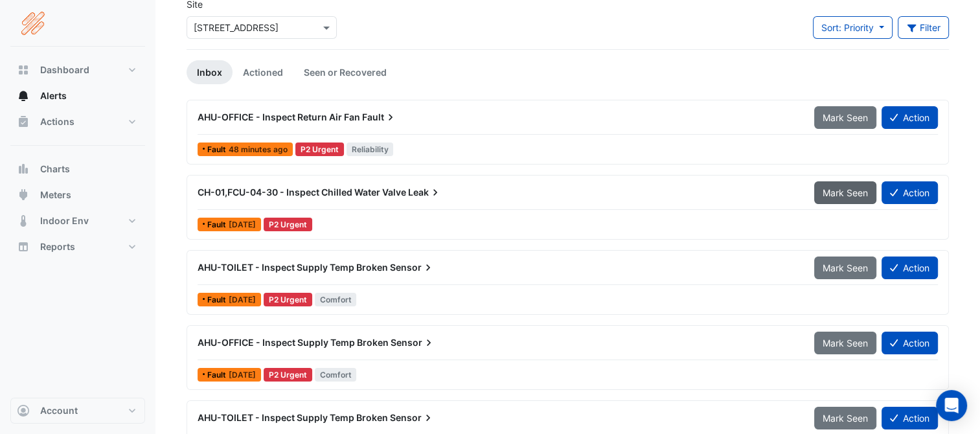 The width and height of the screenshot is (980, 434). I want to click on app-icon: Actions, so click(23, 122).